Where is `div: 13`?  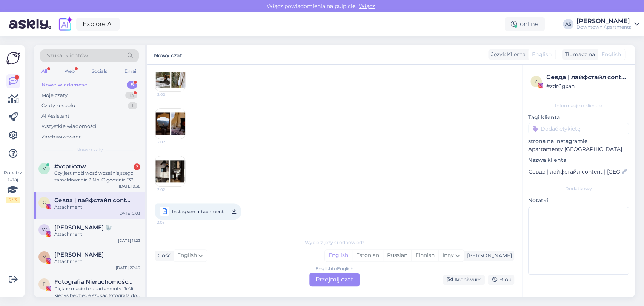 div: 13 is located at coordinates (131, 95).